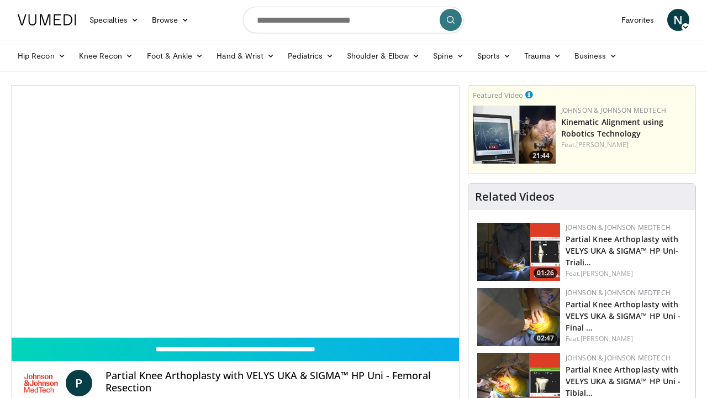 The width and height of the screenshot is (707, 398). I want to click on span: N, so click(678, 20).